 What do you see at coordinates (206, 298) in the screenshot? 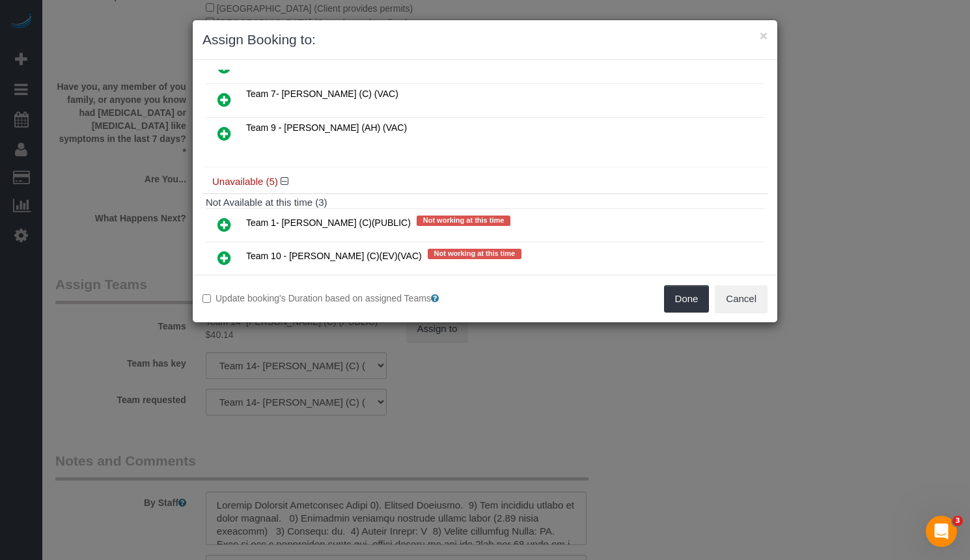
I see `input: Update booking's Duration based on assigned Teams` at bounding box center [206, 298].